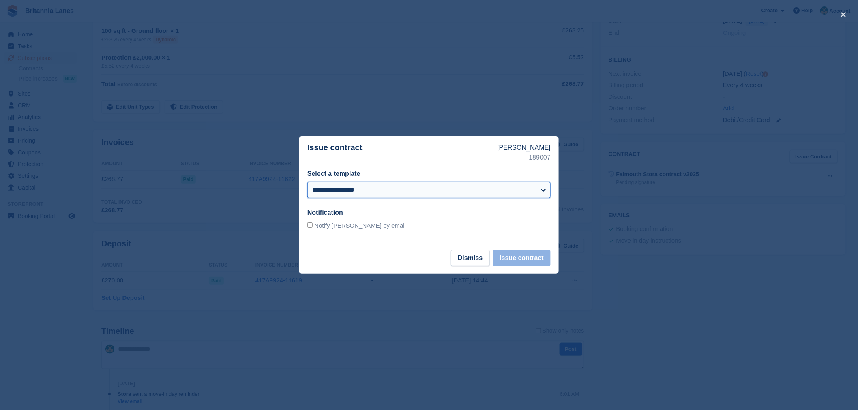  I want to click on button: Dismiss, so click(470, 258).